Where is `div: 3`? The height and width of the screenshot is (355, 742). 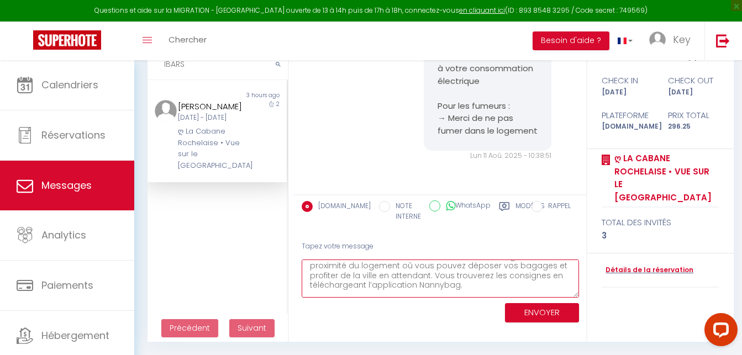
div: 3 is located at coordinates (660, 236).